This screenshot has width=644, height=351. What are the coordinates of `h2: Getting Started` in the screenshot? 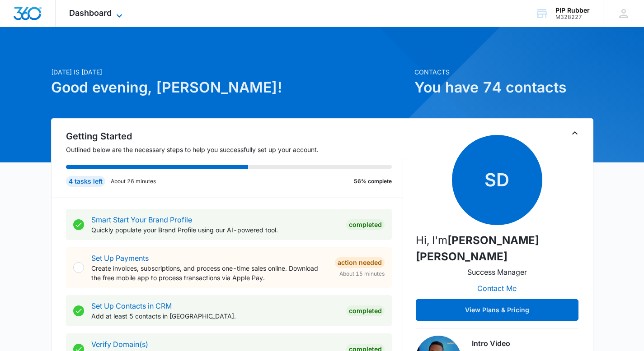 It's located at (234, 136).